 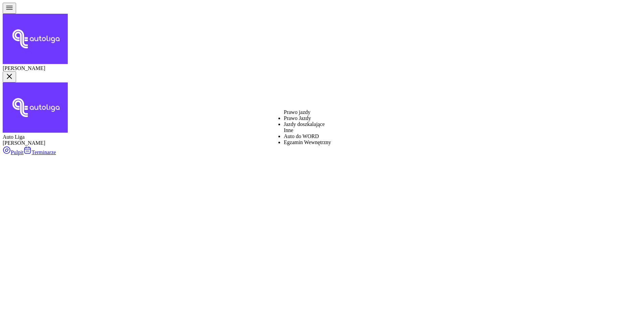 What do you see at coordinates (13, 152) in the screenshot?
I see `a: Pulpit` at bounding box center [13, 152].